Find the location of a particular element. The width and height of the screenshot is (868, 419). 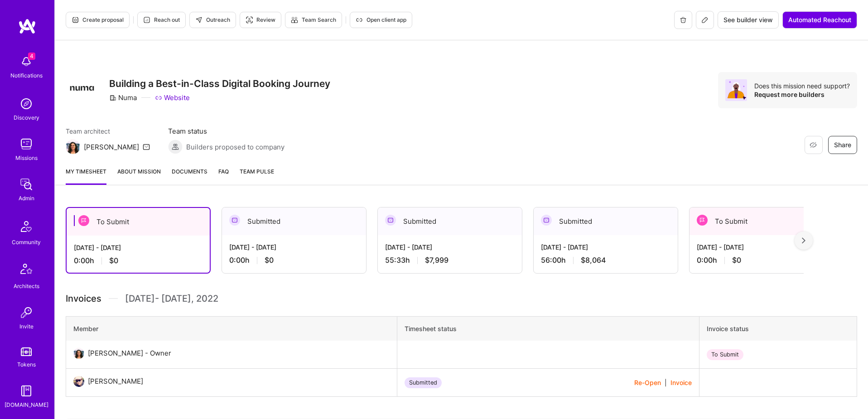

span: Documents is located at coordinates (190, 171).